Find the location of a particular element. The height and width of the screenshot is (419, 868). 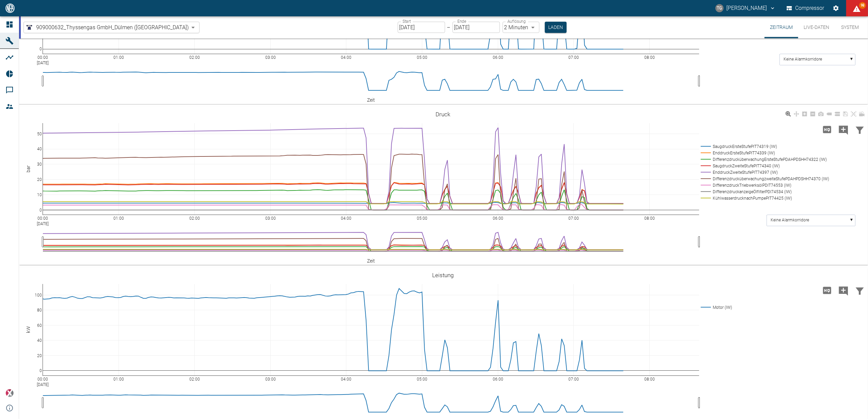

button: thomas.gregoir@neuman-esser.com is located at coordinates (746, 8).